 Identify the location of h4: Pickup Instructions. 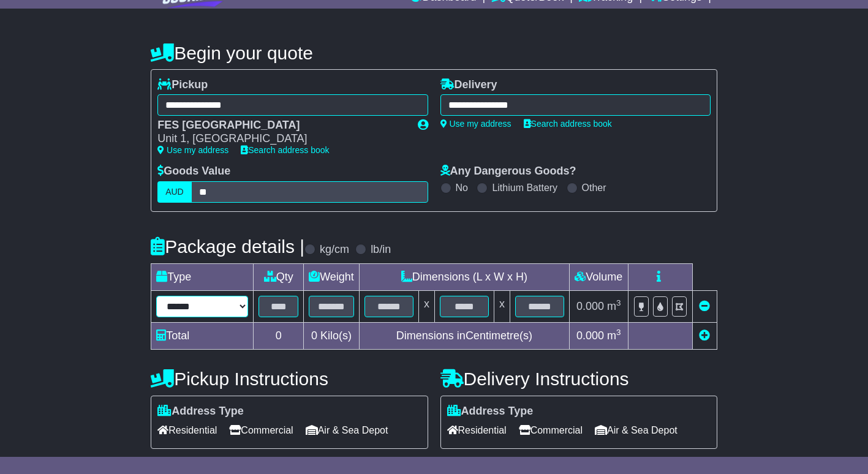
(290, 379).